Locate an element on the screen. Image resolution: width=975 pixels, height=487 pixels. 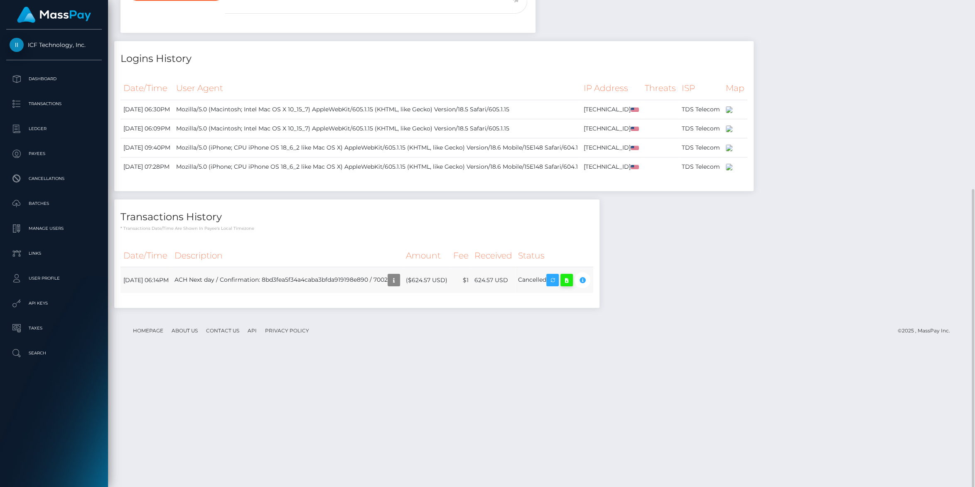
td: Cancelled is located at coordinates (554, 280).